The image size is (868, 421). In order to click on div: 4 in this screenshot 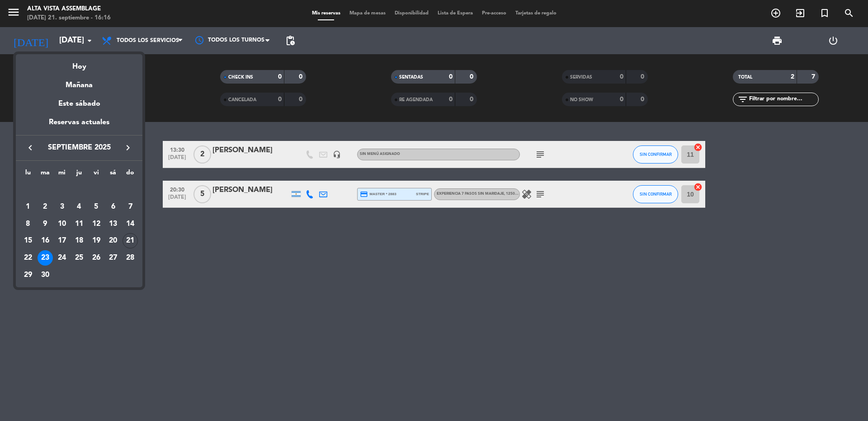, I will do `click(79, 207)`.